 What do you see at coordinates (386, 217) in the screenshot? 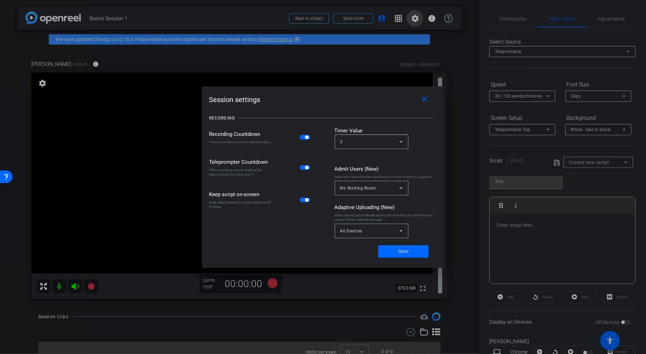
I see `div: Allow Upload automatically during the recording (for all devices or only for WEB or Mobile devices)` at bounding box center [386, 217].